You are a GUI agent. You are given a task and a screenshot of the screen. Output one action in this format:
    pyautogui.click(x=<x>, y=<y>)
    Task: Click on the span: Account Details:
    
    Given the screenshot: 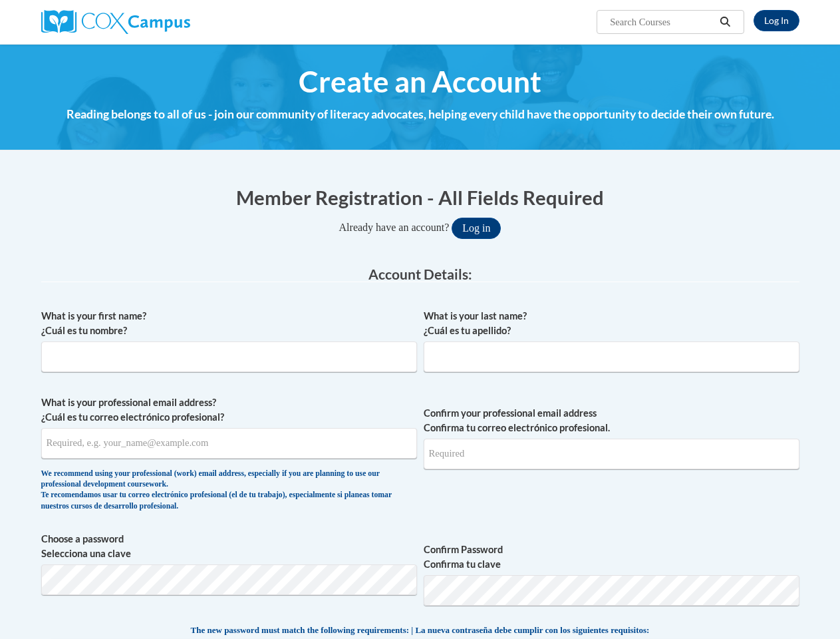 What is the action you would take?
    pyautogui.click(x=420, y=273)
    